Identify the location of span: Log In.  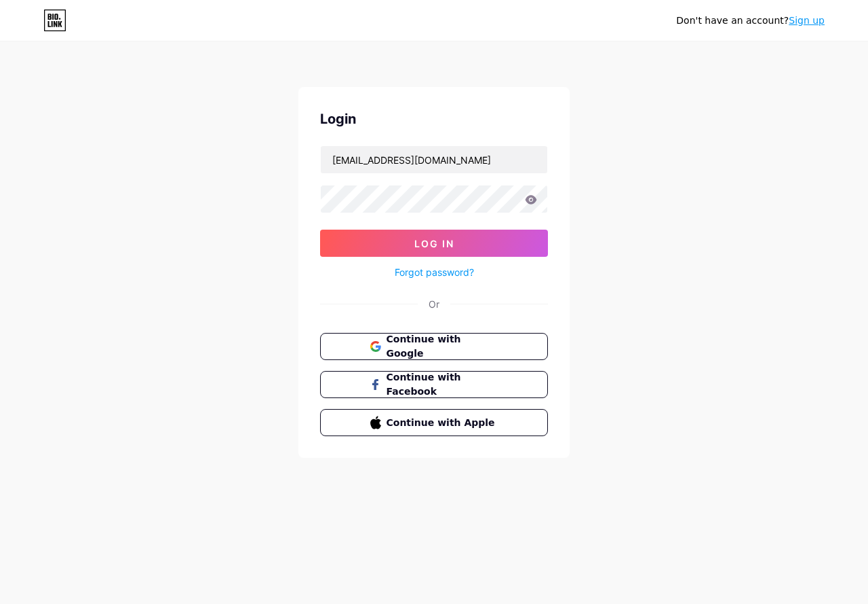
(434, 243).